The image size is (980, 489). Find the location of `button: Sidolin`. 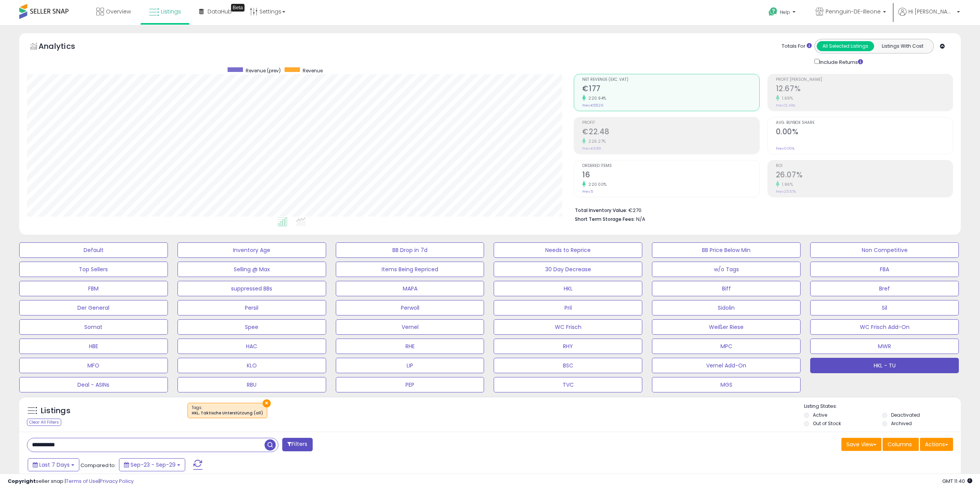

button: Sidolin is located at coordinates (726, 308).